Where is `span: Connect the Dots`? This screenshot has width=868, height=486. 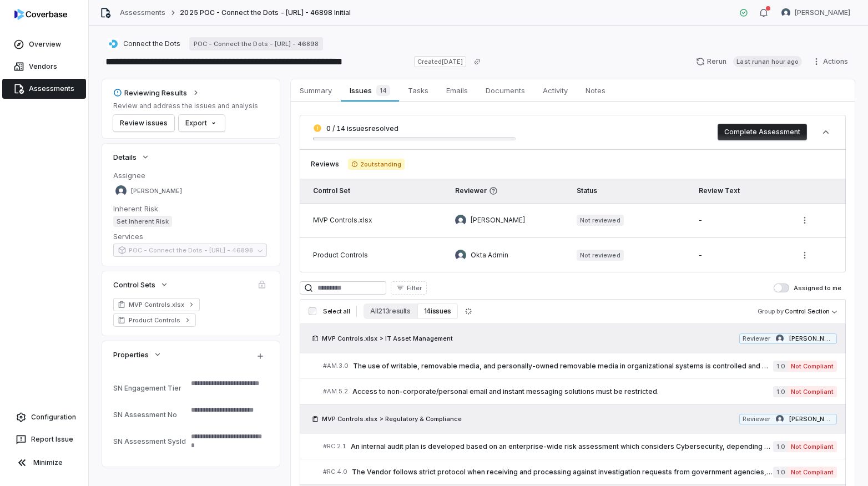 span: Connect the Dots is located at coordinates (151, 44).